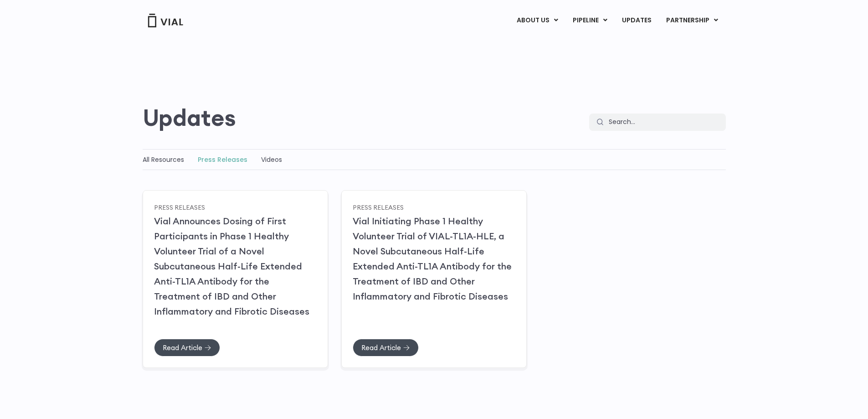 Image resolution: width=868 pixels, height=419 pixels. I want to click on input: Search..., so click(664, 122).